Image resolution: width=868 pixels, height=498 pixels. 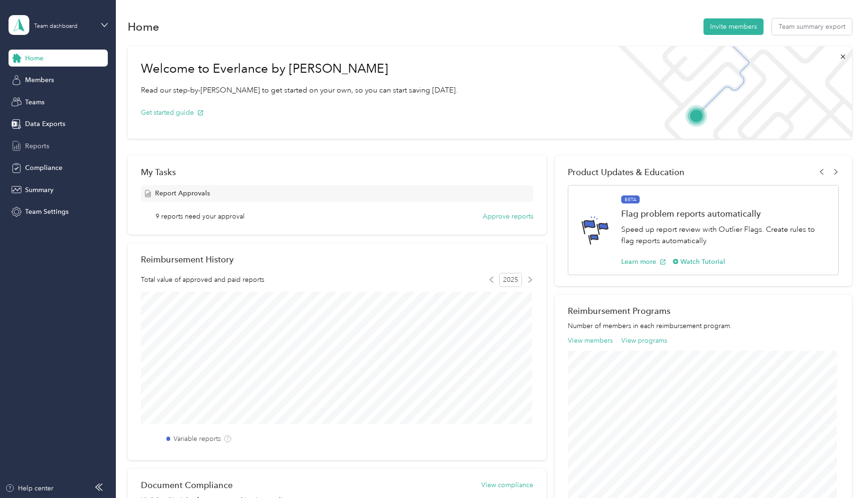 I want to click on span: Report Approvals, so click(x=182, y=193).